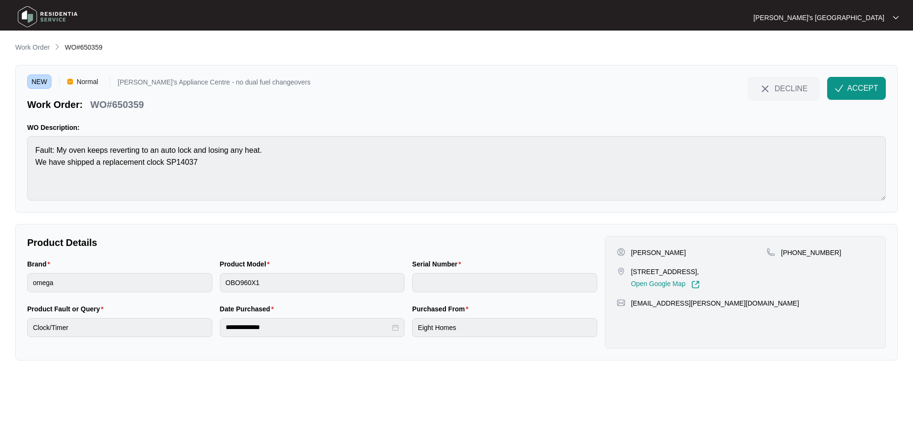 The height and width of the screenshot is (436, 913). Describe the element at coordinates (55, 104) in the screenshot. I see `p: Work Order:` at that location.